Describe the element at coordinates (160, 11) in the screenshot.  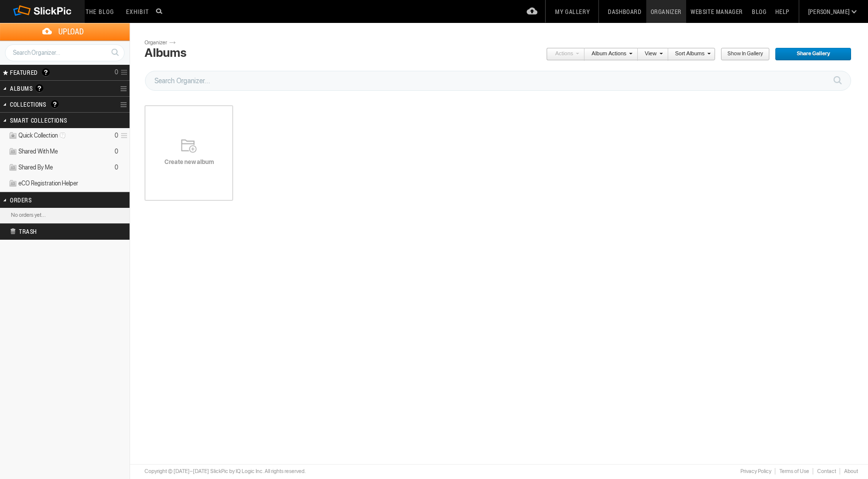
I see `input: Search photos on SlickPic...` at that location.